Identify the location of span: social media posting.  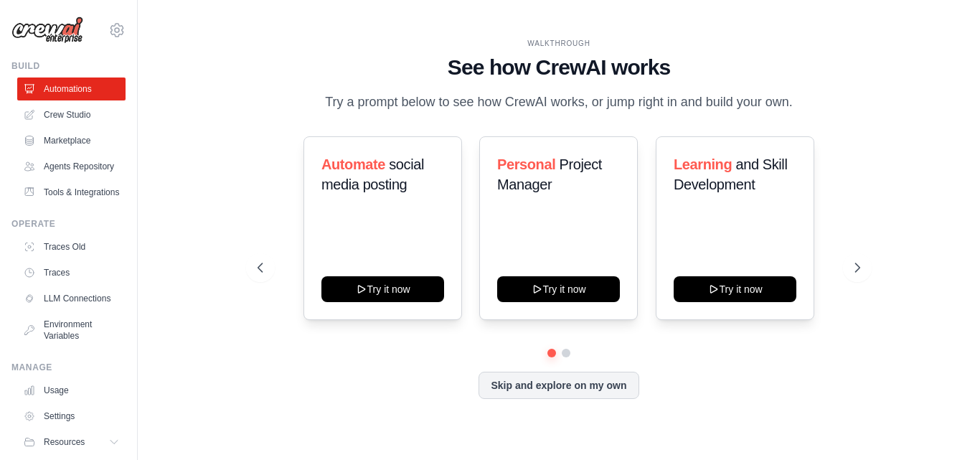
(373, 174).